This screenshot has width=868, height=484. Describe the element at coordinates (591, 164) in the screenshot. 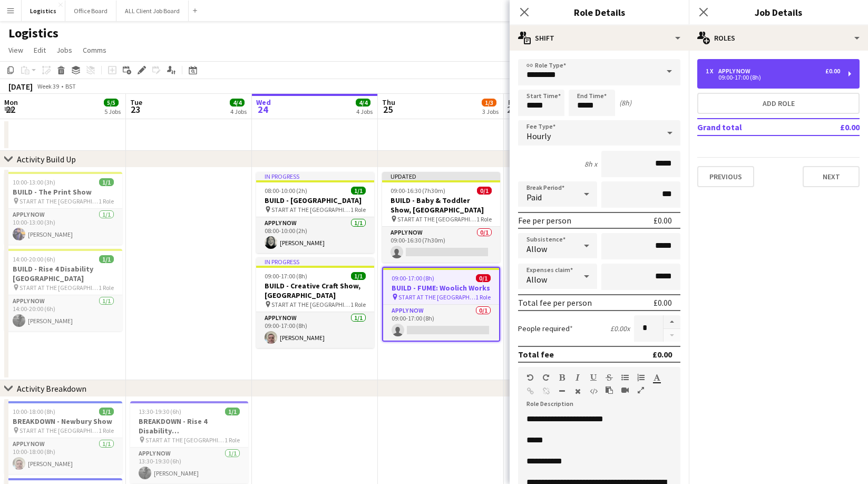

I see `div: 8h x` at that location.